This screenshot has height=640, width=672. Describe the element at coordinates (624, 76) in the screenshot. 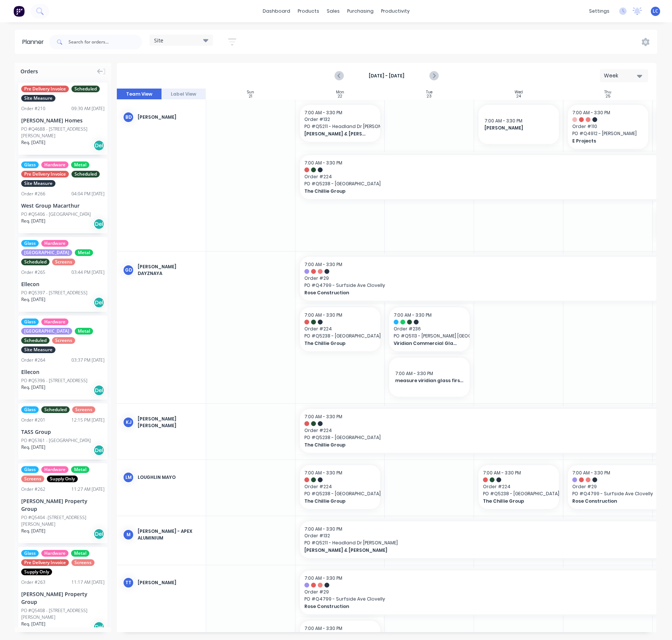

I see `button: Week` at that location.